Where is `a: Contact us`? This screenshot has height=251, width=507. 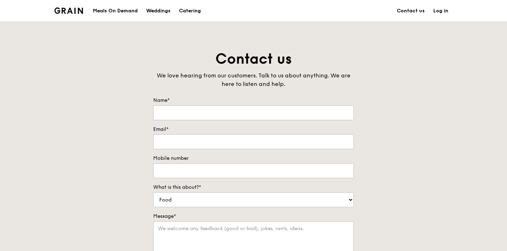
a: Contact us is located at coordinates (411, 11).